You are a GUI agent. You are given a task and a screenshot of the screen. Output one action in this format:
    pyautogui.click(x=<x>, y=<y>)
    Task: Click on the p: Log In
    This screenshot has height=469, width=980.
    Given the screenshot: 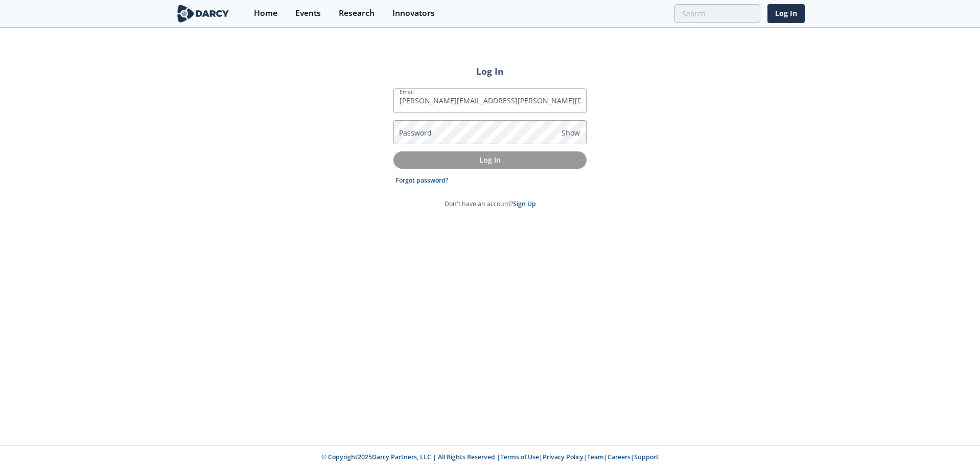 What is the action you would take?
    pyautogui.click(x=490, y=159)
    